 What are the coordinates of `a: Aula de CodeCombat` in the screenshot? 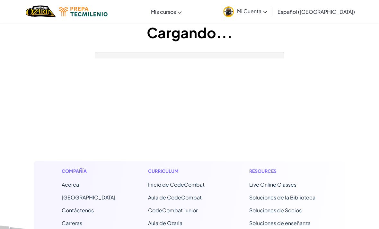 It's located at (175, 197).